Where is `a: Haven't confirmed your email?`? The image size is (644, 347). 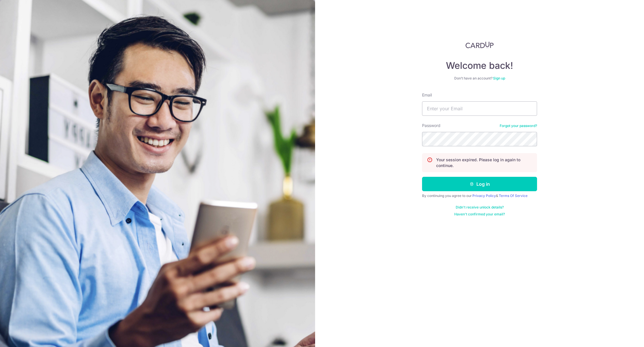 a: Haven't confirmed your email? is located at coordinates (480, 214).